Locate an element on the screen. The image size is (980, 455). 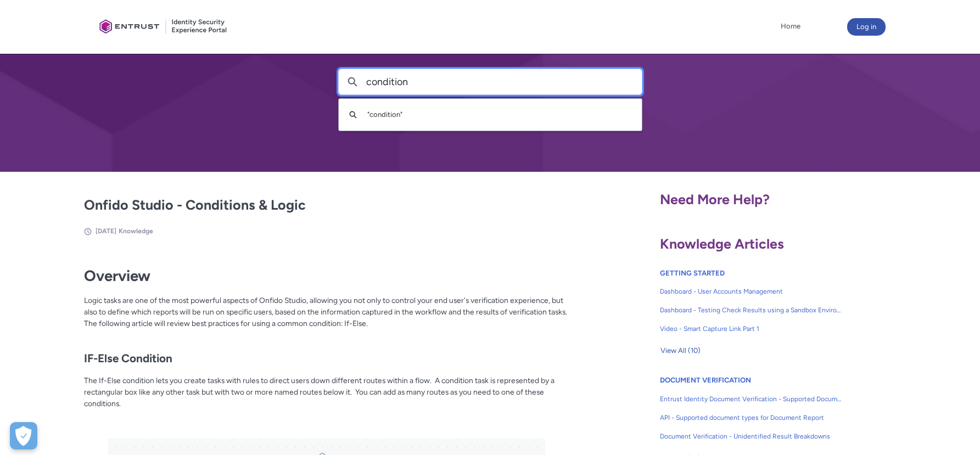
a: Document Verification - Unidentified Result Breakdowns is located at coordinates (751, 436).